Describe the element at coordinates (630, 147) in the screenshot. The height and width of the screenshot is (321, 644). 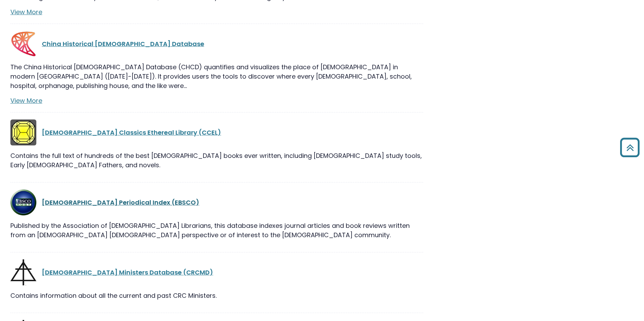
I see `a: Back to Top` at that location.